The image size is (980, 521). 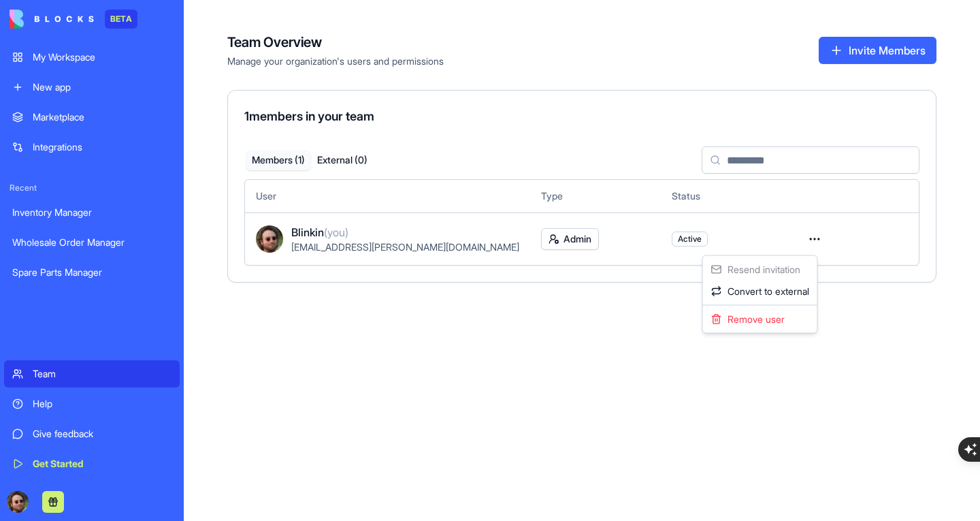 What do you see at coordinates (761, 320) in the screenshot?
I see `div: Remove user` at bounding box center [761, 320].